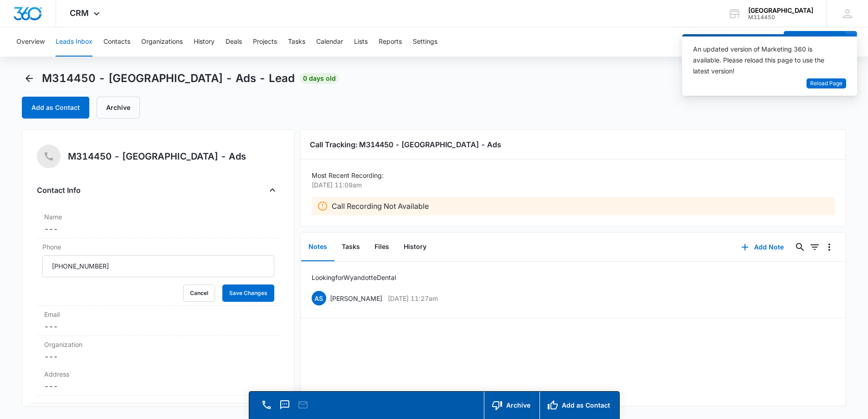 The height and width of the screenshot is (419, 868). I want to click on div: Organization---, so click(158, 350).